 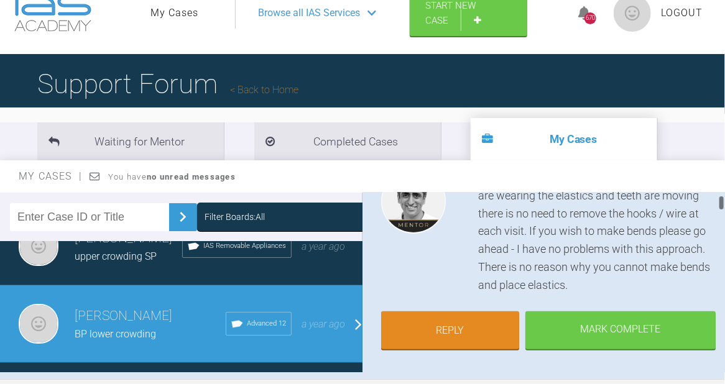 What do you see at coordinates (681, 13) in the screenshot?
I see `a: Logout` at bounding box center [681, 13].